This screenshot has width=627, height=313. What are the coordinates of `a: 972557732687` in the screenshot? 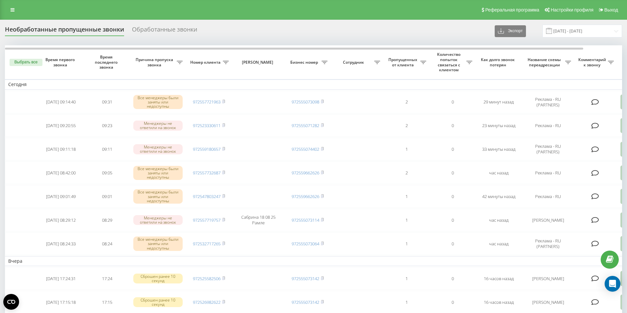 It's located at (207, 173).